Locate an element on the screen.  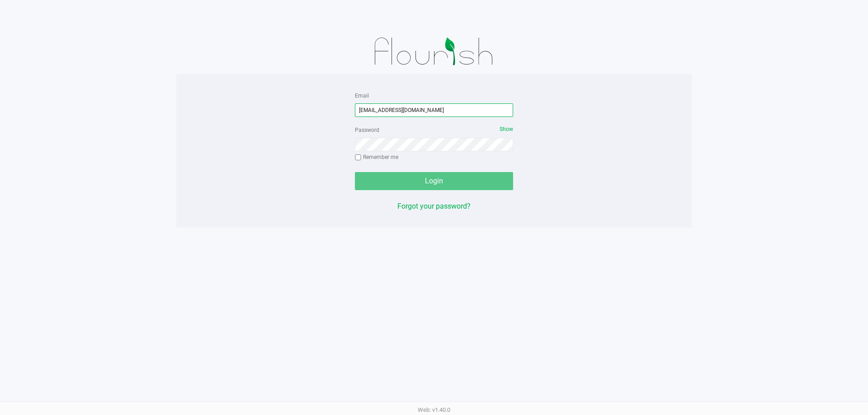
span: Web: v1.40.0 is located at coordinates (434, 410).